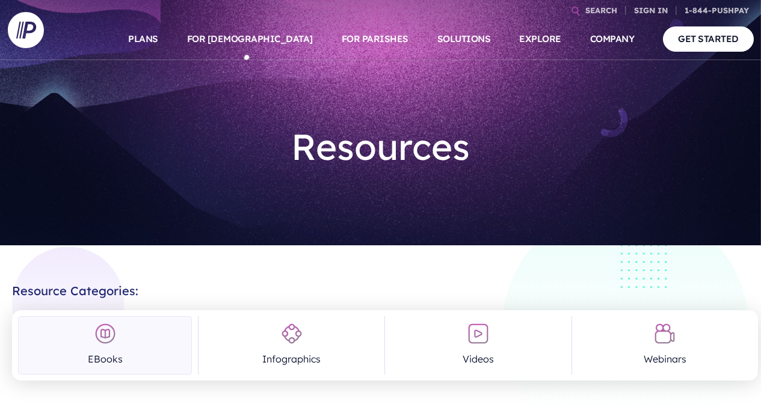  Describe the element at coordinates (375, 39) in the screenshot. I see `a: FOR PARISHES` at that location.